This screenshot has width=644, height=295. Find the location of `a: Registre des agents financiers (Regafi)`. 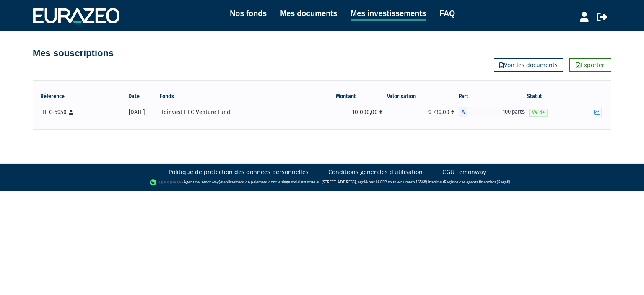

a: Registre des agents financiers (Regafi) is located at coordinates (477, 182).